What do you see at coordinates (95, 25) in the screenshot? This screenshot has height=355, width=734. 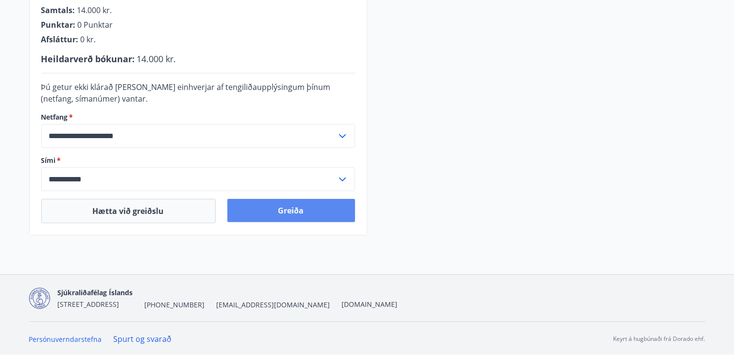 I see `span: 0 Punktar` at bounding box center [95, 25].